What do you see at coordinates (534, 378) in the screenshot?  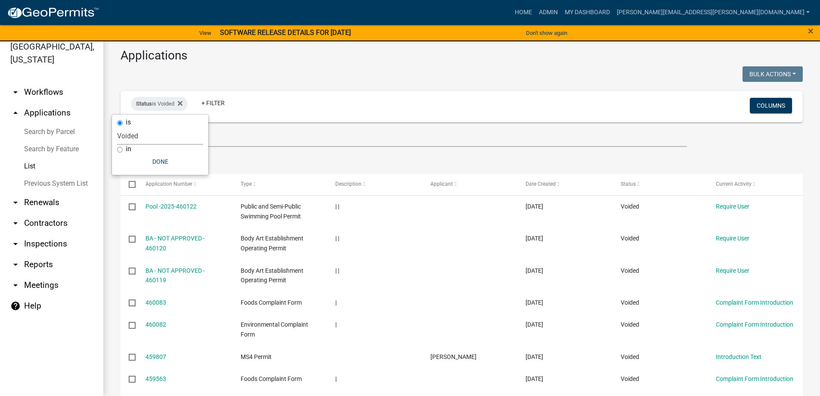 I see `span: 08/05/2025` at bounding box center [534, 378].